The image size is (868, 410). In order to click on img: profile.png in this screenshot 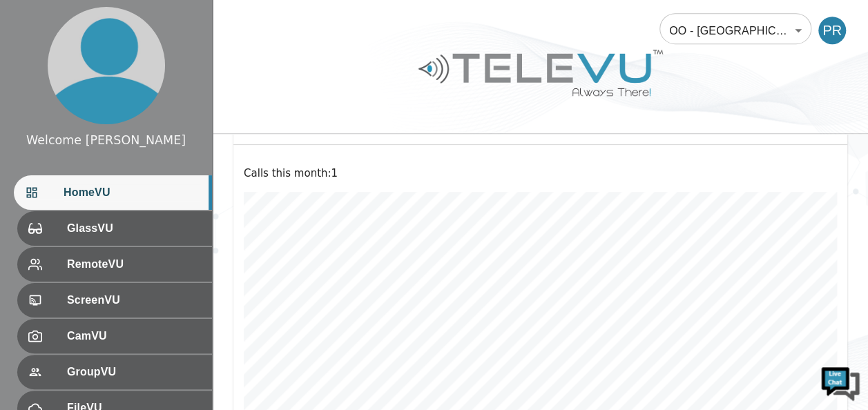, I will do `click(106, 66)`.